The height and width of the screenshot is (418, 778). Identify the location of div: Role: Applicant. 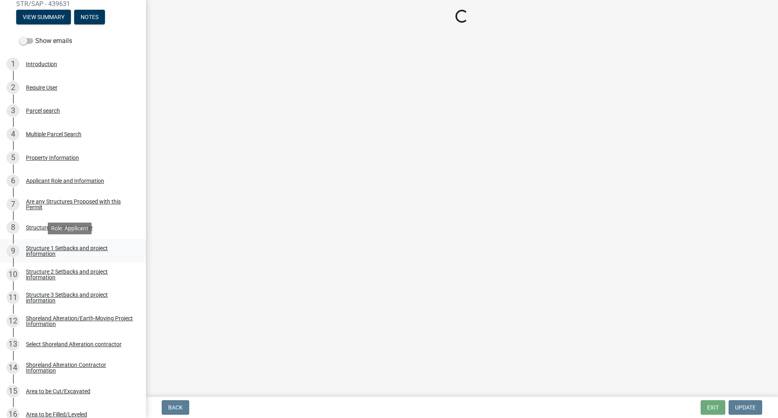
(70, 228).